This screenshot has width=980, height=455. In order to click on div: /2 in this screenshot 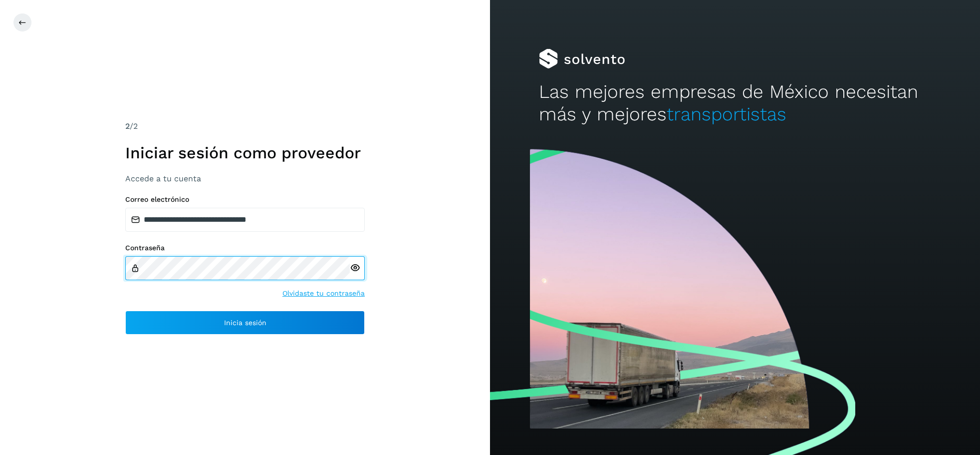, I will do `click(245, 127)`.